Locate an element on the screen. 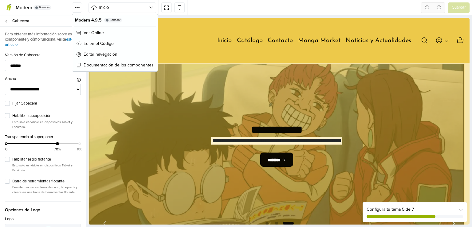 This screenshot has width=472, height=227. a: Editar el Código is located at coordinates (115, 43).